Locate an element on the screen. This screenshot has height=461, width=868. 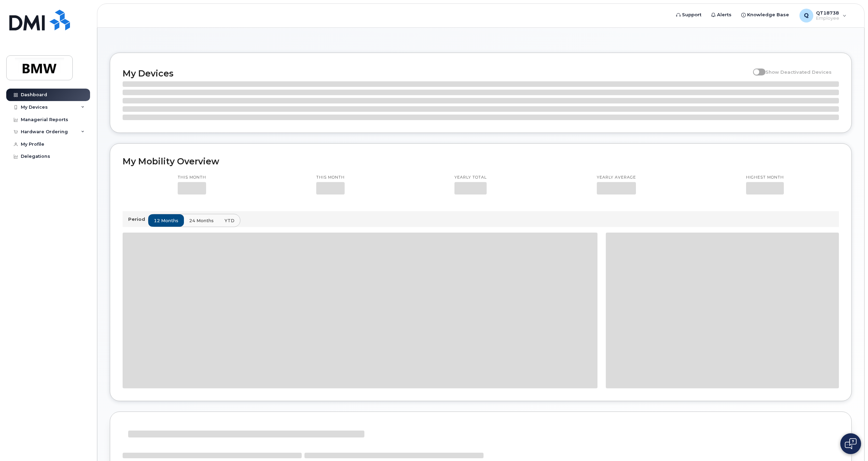
p: Yearly total is located at coordinates (471, 178).